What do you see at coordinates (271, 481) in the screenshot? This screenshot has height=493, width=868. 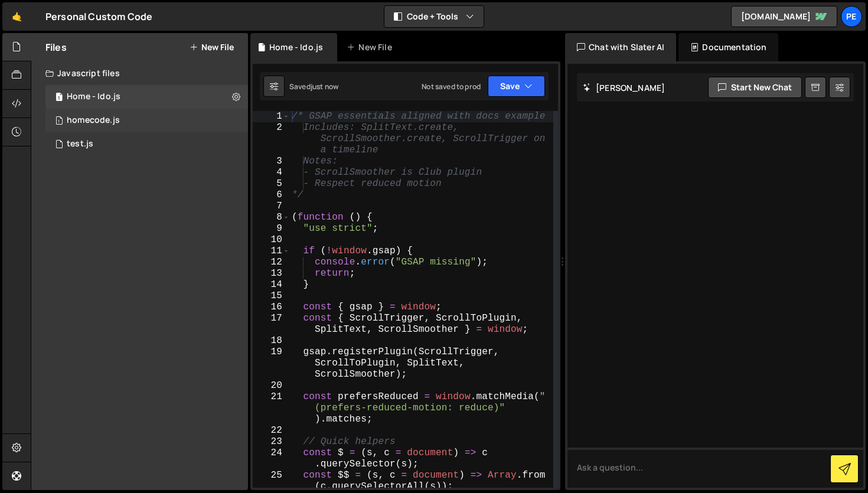 I see `div: 25` at bounding box center [271, 481].